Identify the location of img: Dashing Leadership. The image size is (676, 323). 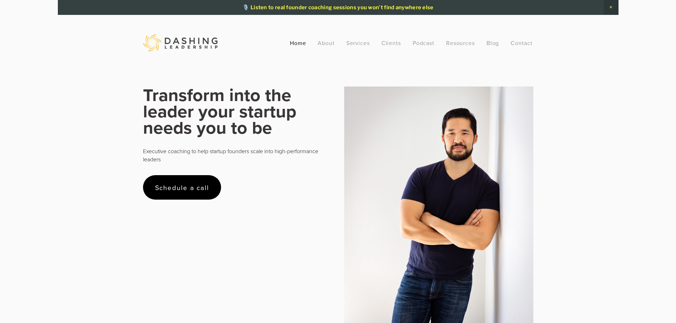
(180, 43).